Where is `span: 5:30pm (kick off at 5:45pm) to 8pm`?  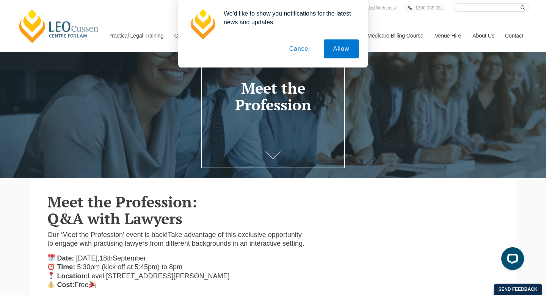 span: 5:30pm (kick off at 5:45pm) to 8pm is located at coordinates (130, 267).